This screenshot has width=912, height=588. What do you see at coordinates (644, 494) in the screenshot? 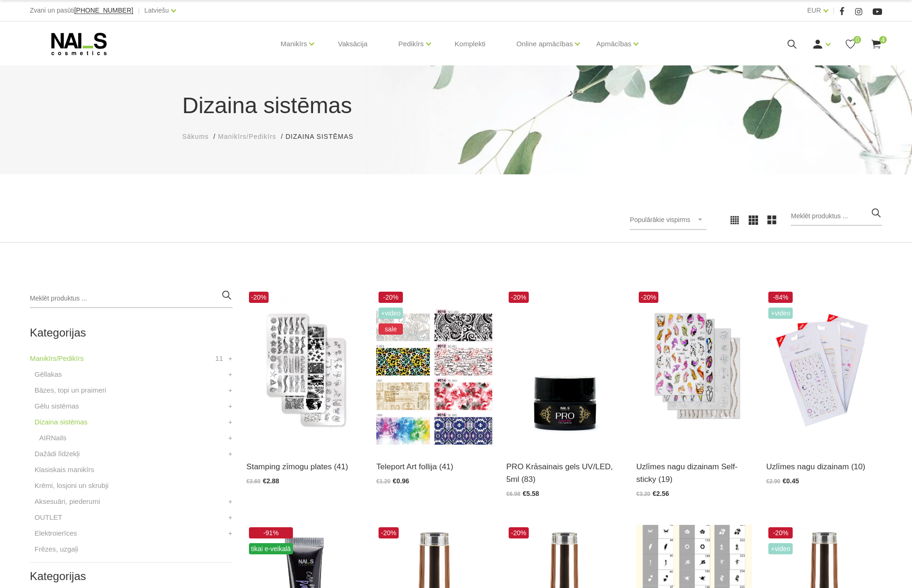
I see `span: €3.20` at bounding box center [644, 494].